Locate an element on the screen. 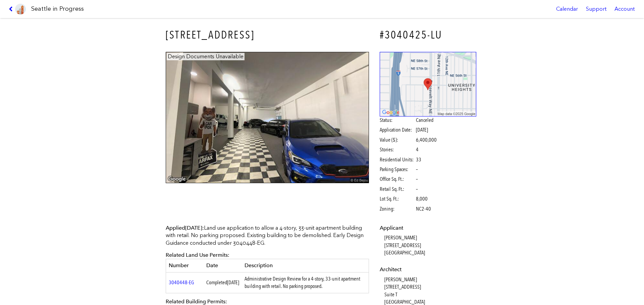  span: Parking Spaces: is located at coordinates (397, 170).